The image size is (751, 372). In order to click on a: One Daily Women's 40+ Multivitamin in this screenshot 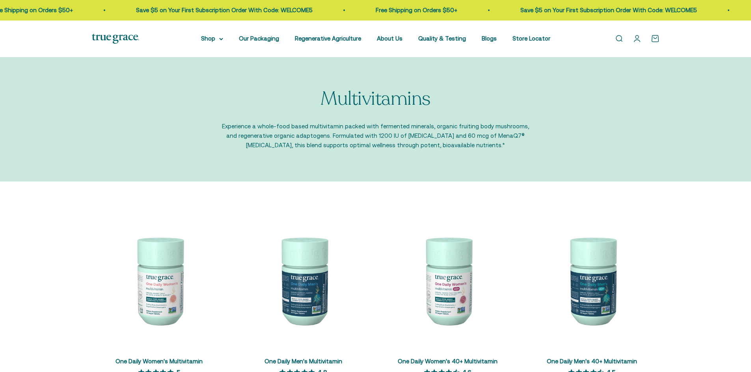, I will do `click(447, 361)`.